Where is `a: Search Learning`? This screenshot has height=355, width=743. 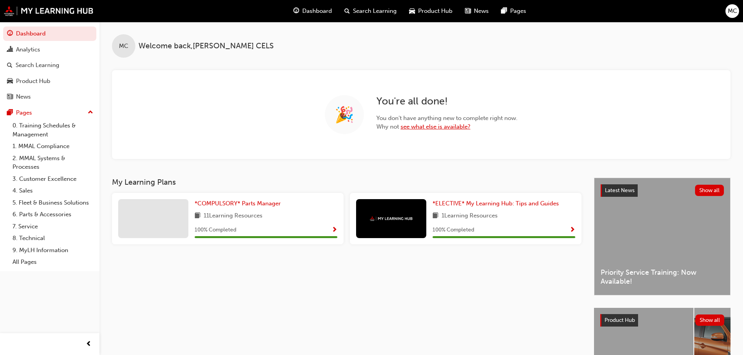 a: Search Learning is located at coordinates (50, 65).